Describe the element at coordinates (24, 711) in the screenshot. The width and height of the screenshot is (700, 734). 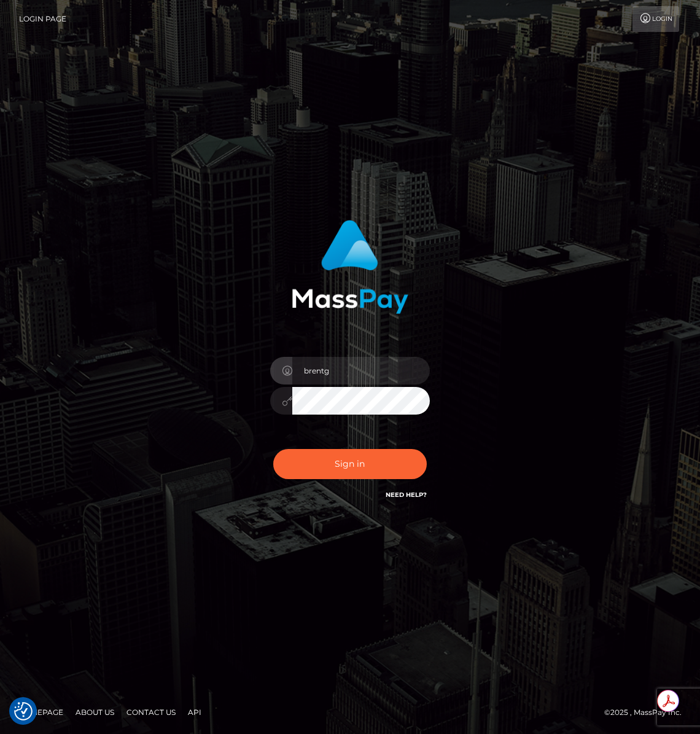
I see `button: Consent Preferences` at that location.